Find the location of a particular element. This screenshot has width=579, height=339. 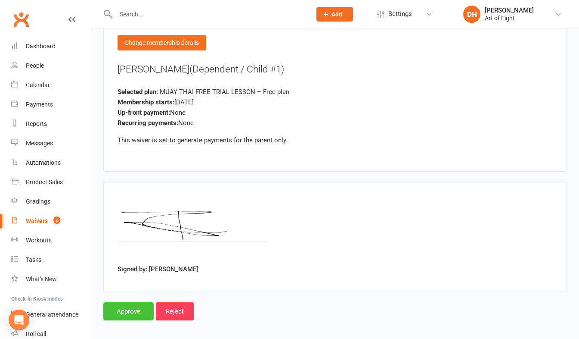

div: Open Intercom Messenger is located at coordinates (19, 320).